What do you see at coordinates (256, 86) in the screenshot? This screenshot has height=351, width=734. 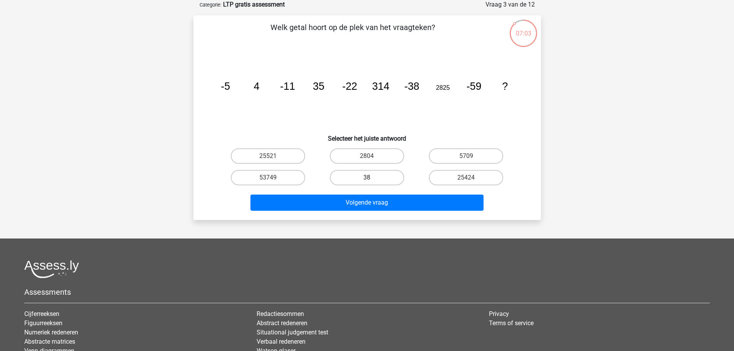 I see `tspan: 4` at bounding box center [256, 86].